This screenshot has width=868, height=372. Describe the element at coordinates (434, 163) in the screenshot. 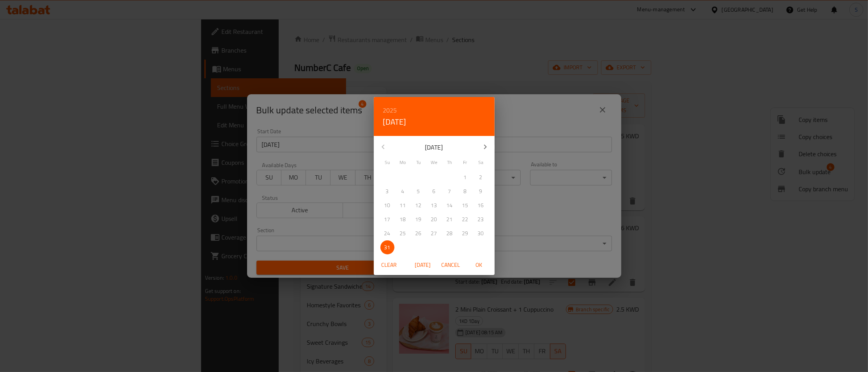

I see `span: We` at that location.